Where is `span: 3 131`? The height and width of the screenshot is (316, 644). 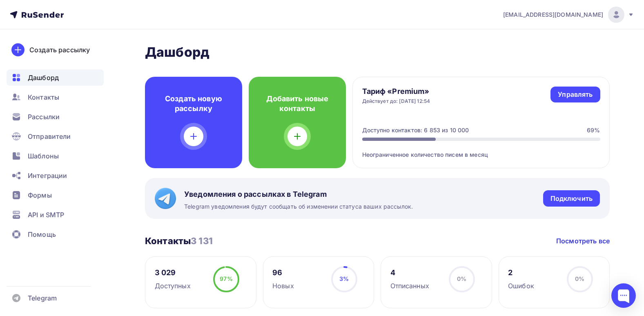
span: 3 131 is located at coordinates (202, 241).